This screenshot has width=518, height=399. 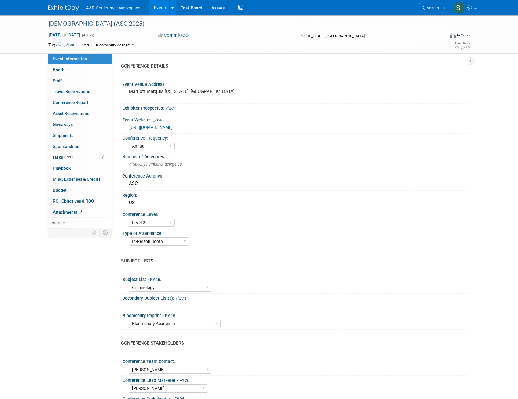 What do you see at coordinates (296, 183) in the screenshot?
I see `div: ASC` at bounding box center [296, 183].